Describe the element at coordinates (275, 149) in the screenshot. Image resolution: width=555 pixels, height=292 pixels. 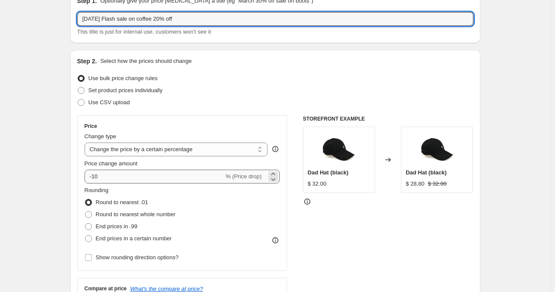
I see `div: help` at that location.